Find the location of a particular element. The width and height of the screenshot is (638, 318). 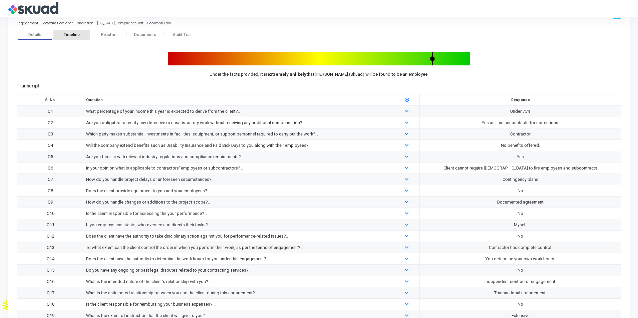

td: Q8 is located at coordinates (50, 191).